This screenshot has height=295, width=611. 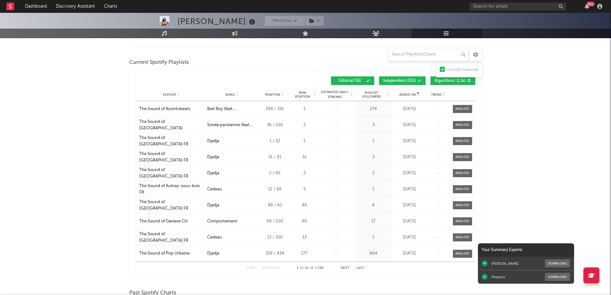 I want to click on div: 99 +, so click(x=590, y=4).